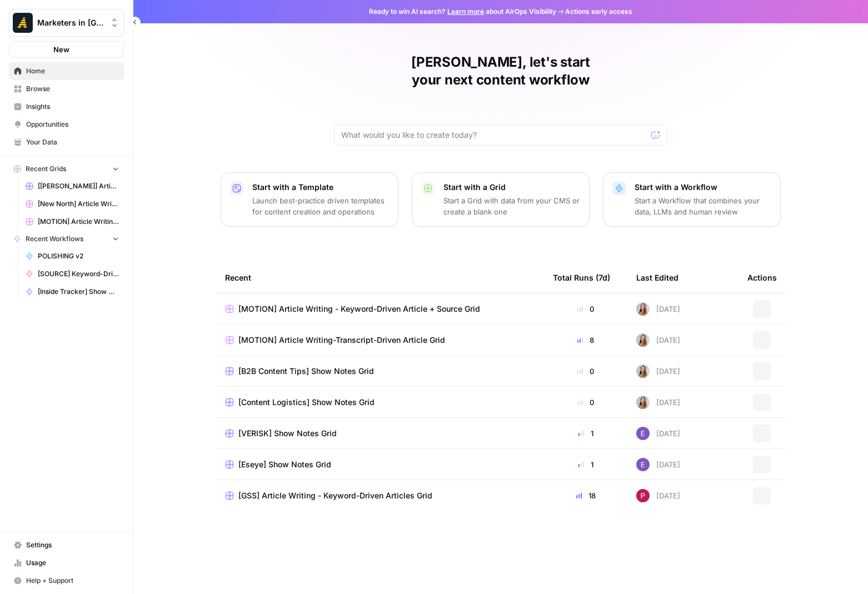 This screenshot has height=594, width=868. I want to click on span: [B2B Content Tips] Show Notes Grid, so click(306, 371).